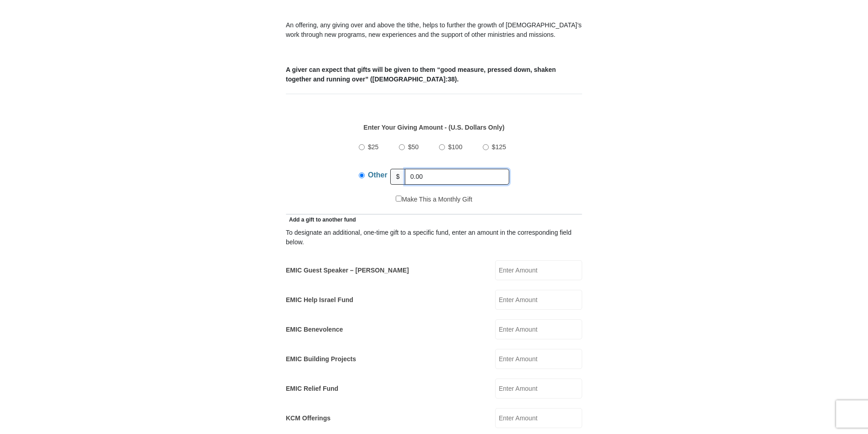  What do you see at coordinates (413, 147) in the screenshot?
I see `span: $50` at bounding box center [413, 147].